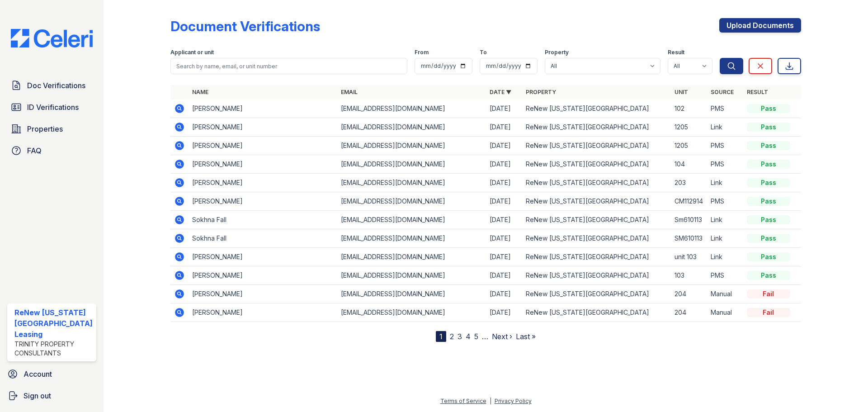 This screenshot has height=412, width=868. Describe the element at coordinates (460, 336) in the screenshot. I see `a: 3` at that location.